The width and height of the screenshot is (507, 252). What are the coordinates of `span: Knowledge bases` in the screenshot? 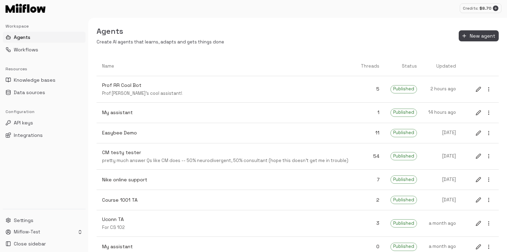 It's located at (34, 80).